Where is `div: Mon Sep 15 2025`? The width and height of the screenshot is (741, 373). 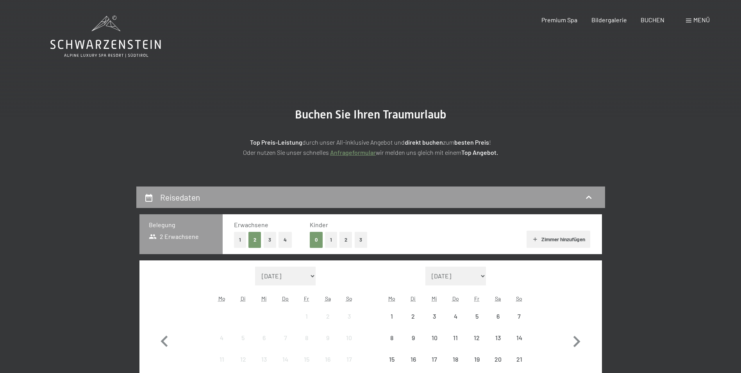 div: Mon Sep 15 2025 is located at coordinates (392, 359).